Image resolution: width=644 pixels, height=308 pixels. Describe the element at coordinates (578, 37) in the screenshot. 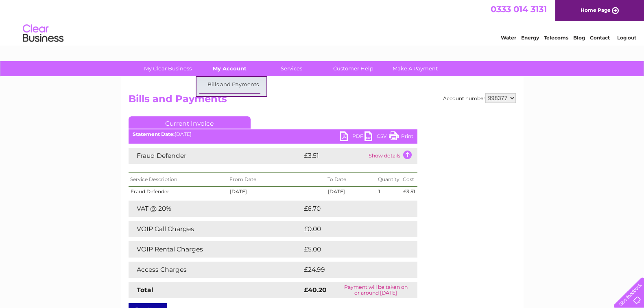

I see `a: Blog` at that location.